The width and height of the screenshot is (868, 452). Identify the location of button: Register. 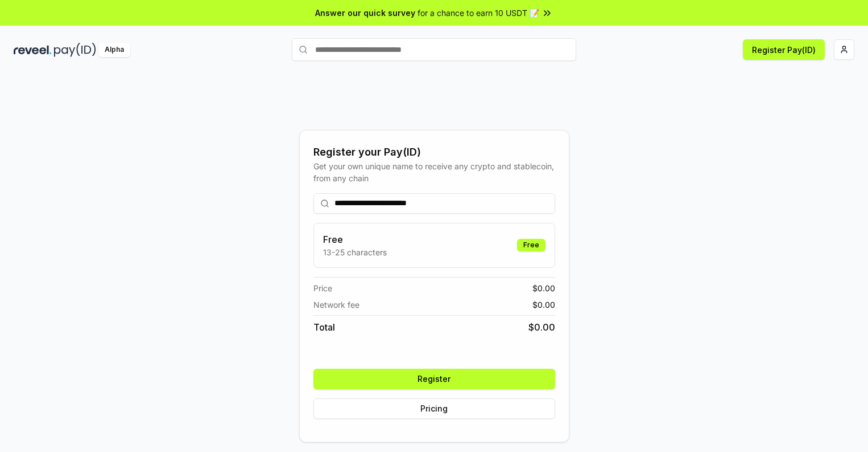
(434, 379).